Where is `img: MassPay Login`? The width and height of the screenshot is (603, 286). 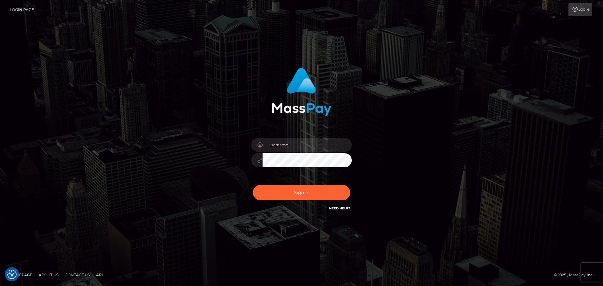 img: MassPay Login is located at coordinates (302, 92).